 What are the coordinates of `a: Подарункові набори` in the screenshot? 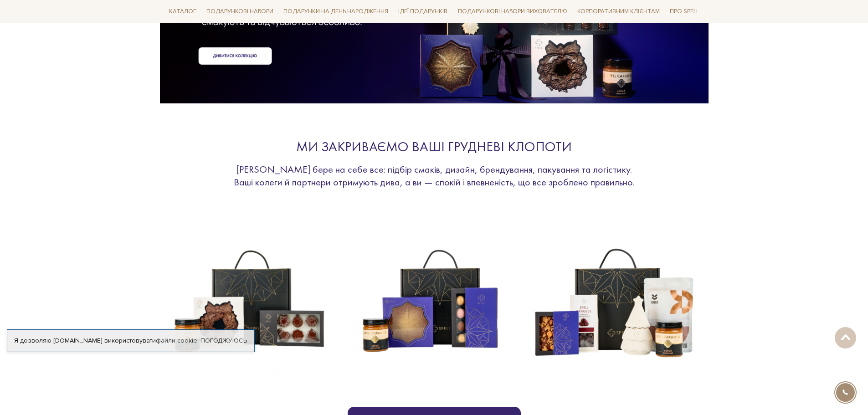 It's located at (240, 11).